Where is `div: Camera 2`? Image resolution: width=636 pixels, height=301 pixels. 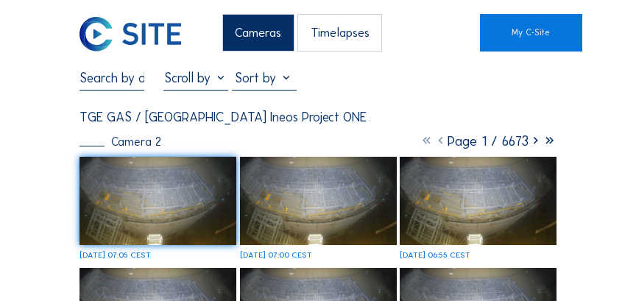 div: Camera 2 is located at coordinates (120, 142).